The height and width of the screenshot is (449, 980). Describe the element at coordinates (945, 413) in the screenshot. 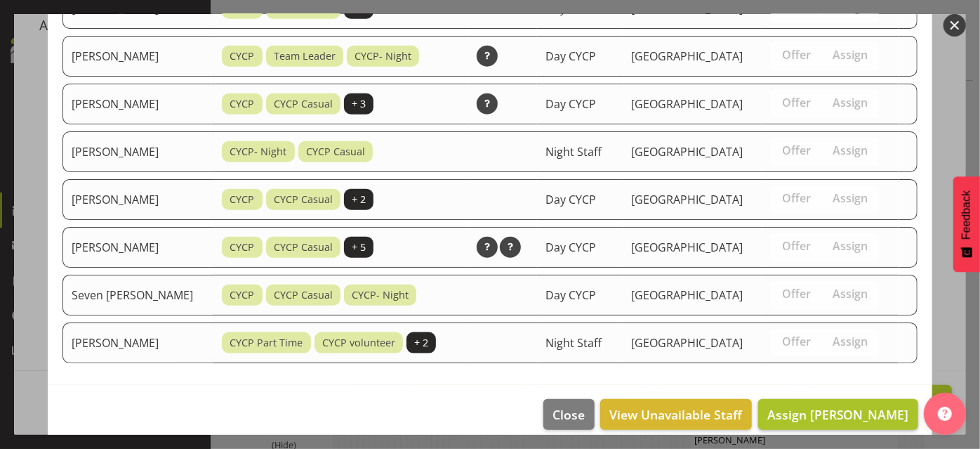

I see `img: help-xxl-2.png` at that location.